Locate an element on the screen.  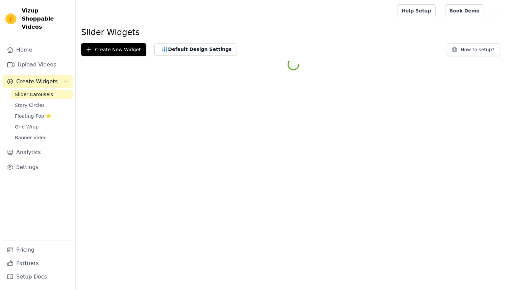
img: Vizup is located at coordinates (11, 19).